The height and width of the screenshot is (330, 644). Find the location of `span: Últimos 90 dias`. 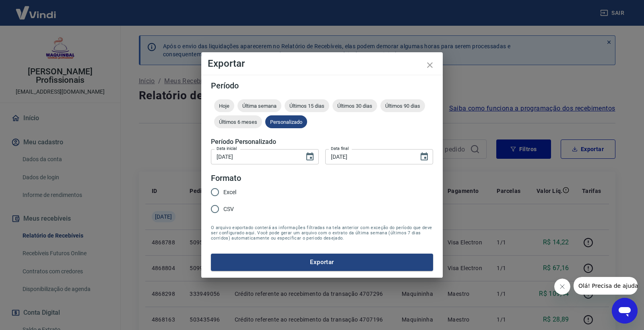

span: Últimos 90 dias is located at coordinates (403, 105).